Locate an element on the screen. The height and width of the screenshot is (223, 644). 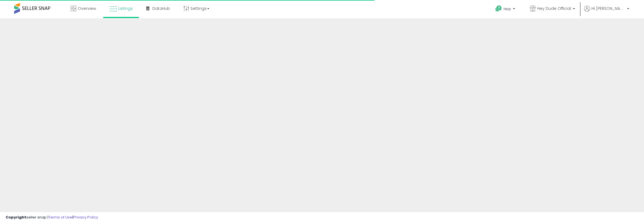
span: DataHub is located at coordinates (161, 8).